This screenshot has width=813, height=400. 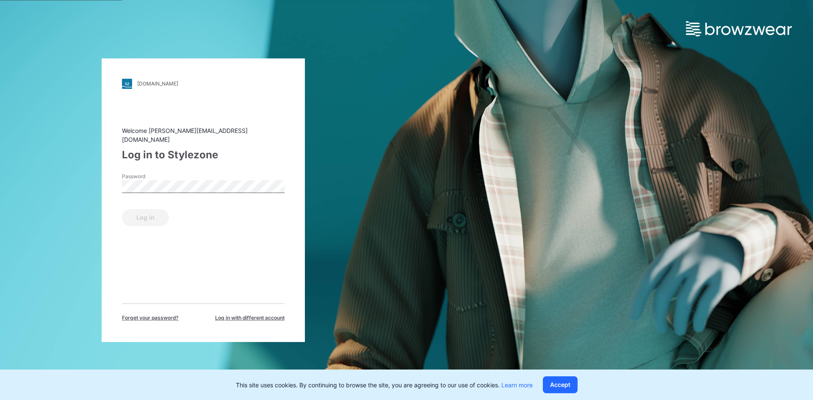 I want to click on span: Forget your password?, so click(x=150, y=318).